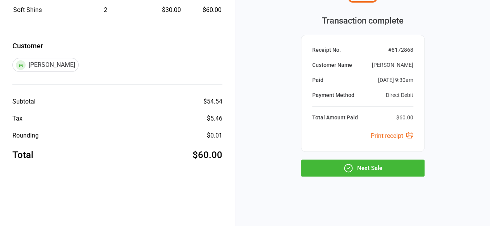 This screenshot has width=490, height=226. Describe the element at coordinates (26, 136) in the screenshot. I see `div: Rounding` at that location.